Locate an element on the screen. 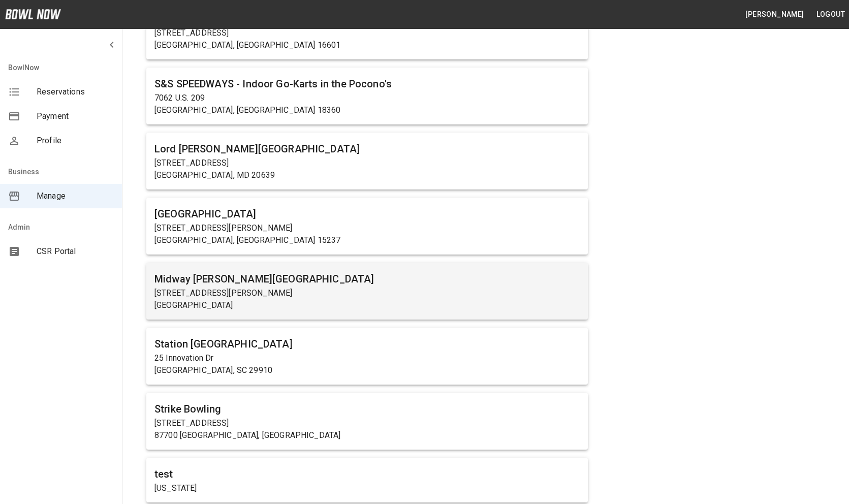 Image resolution: width=849 pixels, height=504 pixels. span: CSR Portal is located at coordinates (75, 252).